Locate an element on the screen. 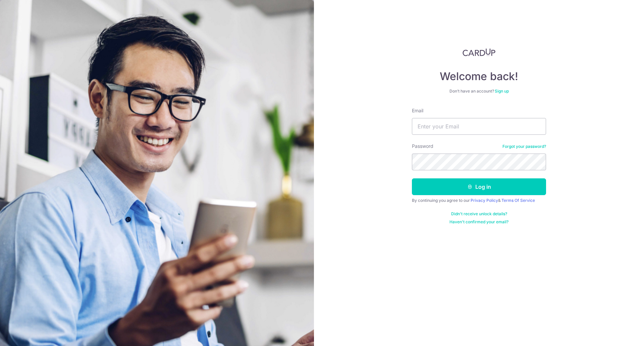 This screenshot has width=644, height=346. a: Terms Of Service is located at coordinates (518, 200).